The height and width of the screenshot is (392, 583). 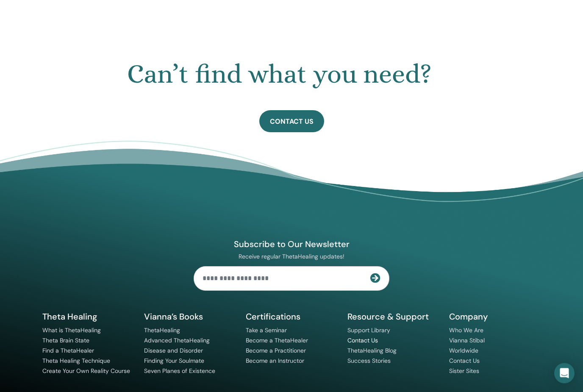 What do you see at coordinates (86, 371) in the screenshot?
I see `a: Create Your Own Reality Course` at bounding box center [86, 371].